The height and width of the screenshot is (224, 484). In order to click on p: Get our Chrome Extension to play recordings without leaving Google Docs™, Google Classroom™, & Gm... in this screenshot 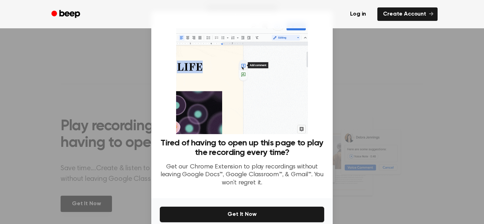, I will do `click(242, 175)`.